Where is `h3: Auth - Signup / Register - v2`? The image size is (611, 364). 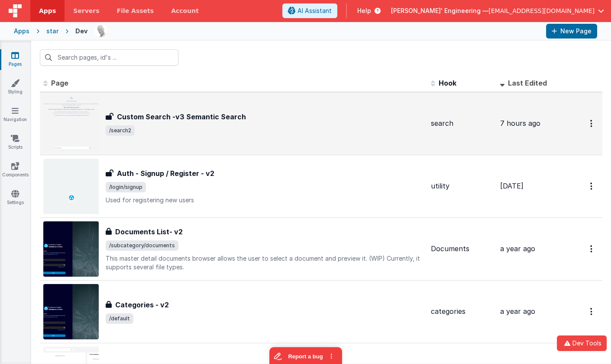 h3: Auth - Signup / Register - v2 is located at coordinates (165, 174).